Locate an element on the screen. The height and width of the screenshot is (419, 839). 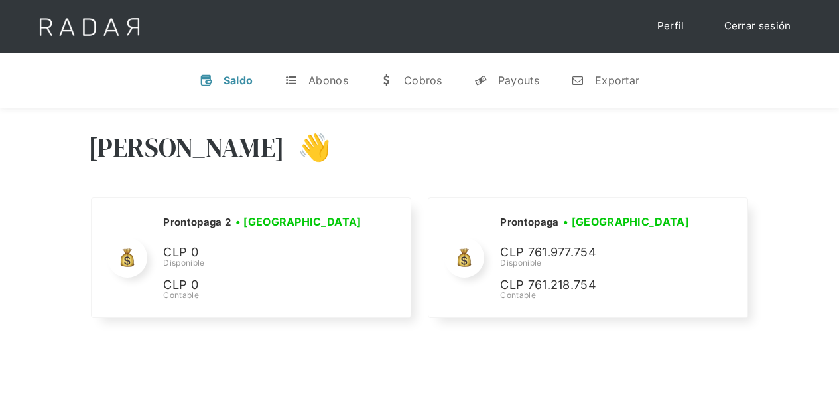
div: Exportar is located at coordinates (617, 80).